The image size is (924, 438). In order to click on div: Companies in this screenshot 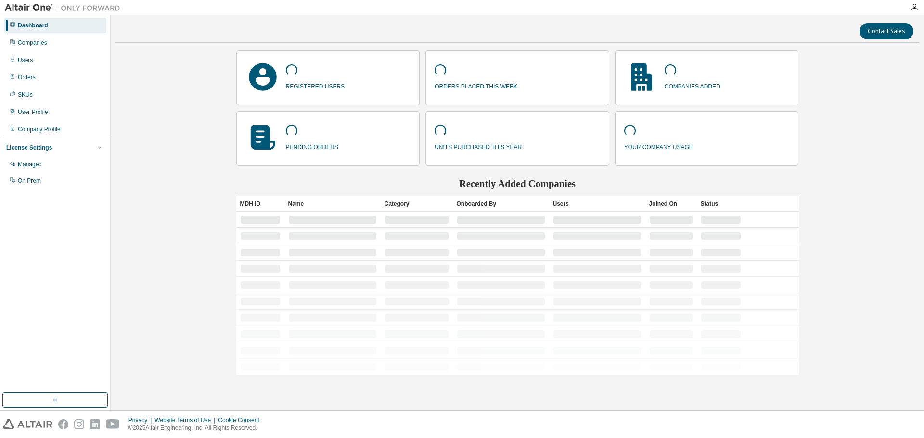, I will do `click(32, 43)`.